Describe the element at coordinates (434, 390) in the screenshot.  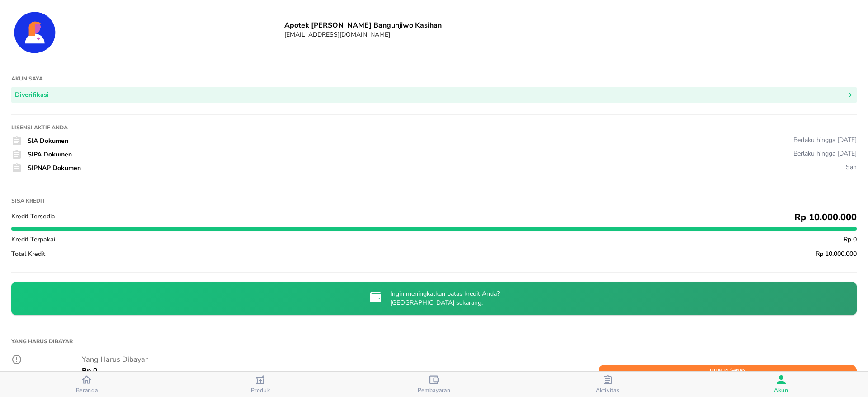
I see `span: Pembayaran` at that location.